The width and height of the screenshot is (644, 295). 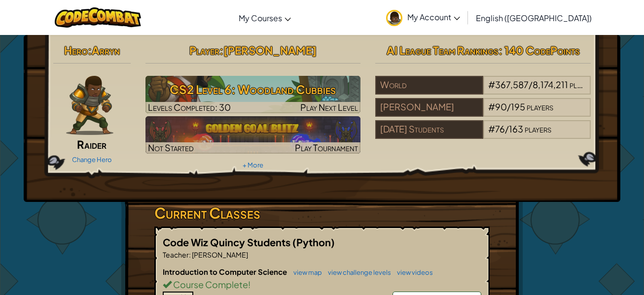 What do you see at coordinates (357, 272) in the screenshot?
I see `a: view challenge levels` at bounding box center [357, 272].